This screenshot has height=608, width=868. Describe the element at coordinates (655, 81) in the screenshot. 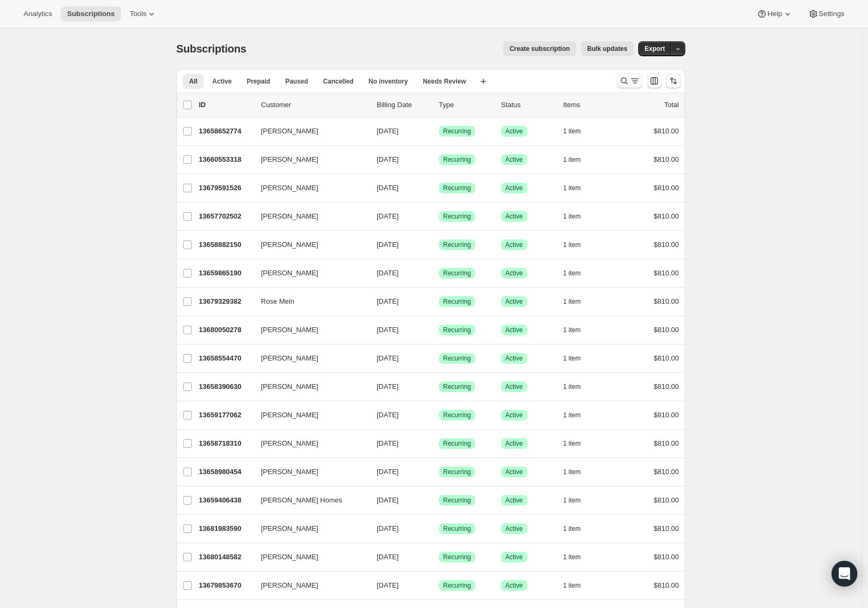

I see `button: Customize table column order and visibility` at that location.